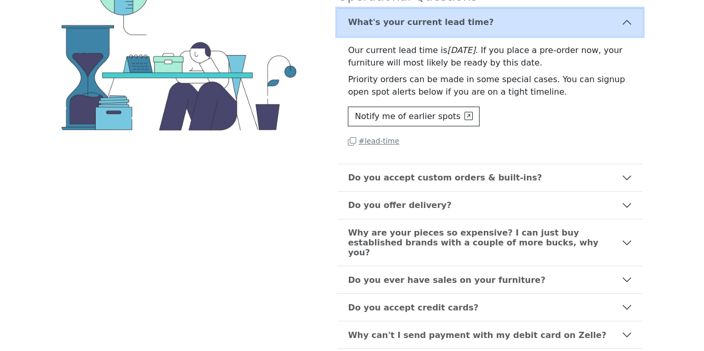 Image resolution: width=704 pixels, height=351 pixels. Describe the element at coordinates (490, 335) in the screenshot. I see `button: Why can't I send payment with my debit card on Zelle?` at that location.